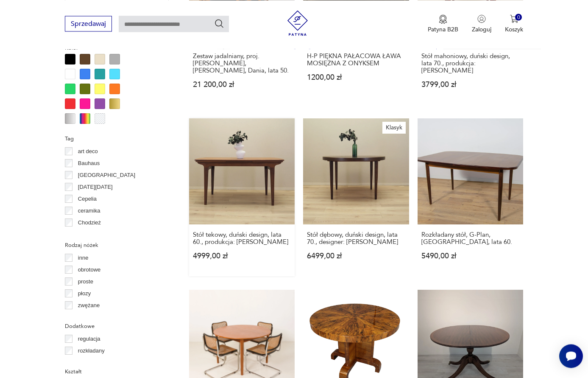  I want to click on button: Zaloguj, so click(481, 24).